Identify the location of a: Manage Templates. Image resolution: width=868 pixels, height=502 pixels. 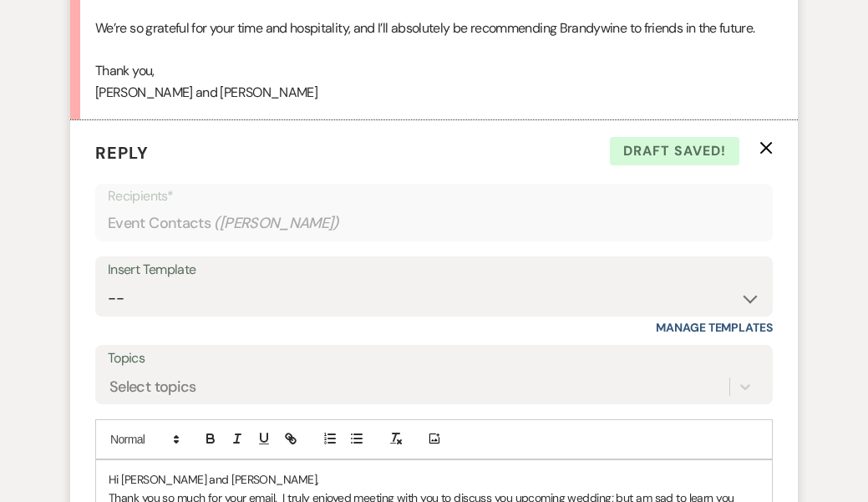
(714, 328).